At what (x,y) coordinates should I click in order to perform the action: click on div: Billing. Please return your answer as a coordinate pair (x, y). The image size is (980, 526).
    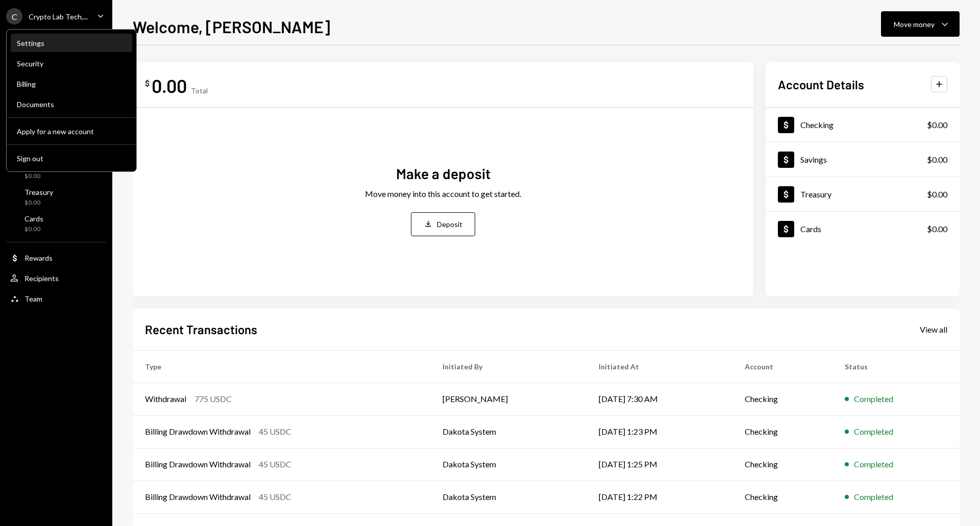
    Looking at the image, I should click on (71, 84).